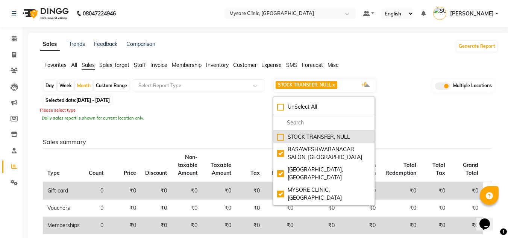  What do you see at coordinates (77, 44) in the screenshot?
I see `a: Trends` at bounding box center [77, 44].